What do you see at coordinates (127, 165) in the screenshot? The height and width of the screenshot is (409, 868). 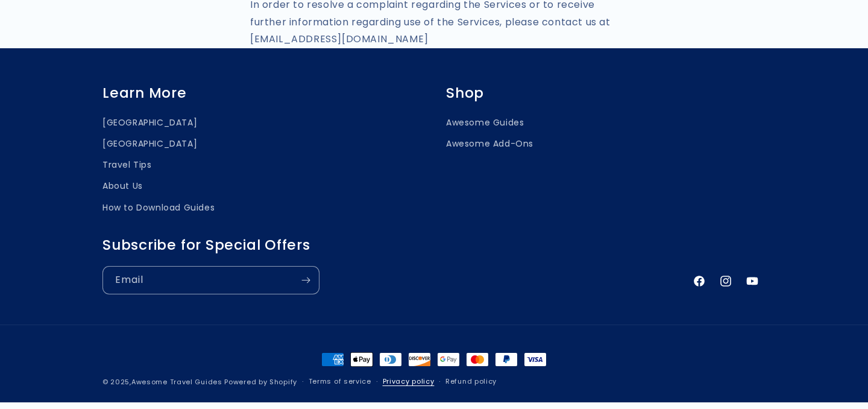 I see `a: Travel Tips` at bounding box center [127, 165].